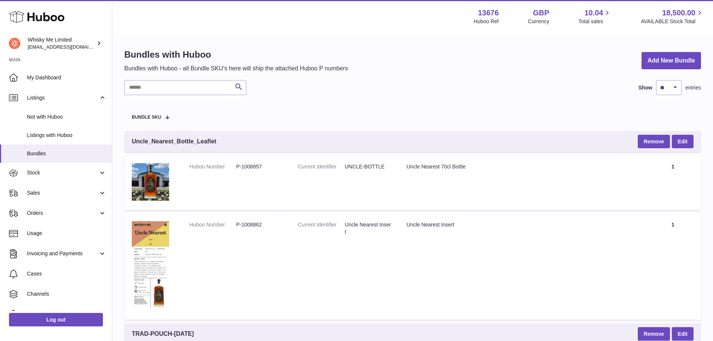 This screenshot has width=713, height=341. Describe the element at coordinates (488, 13) in the screenshot. I see `strong: 13676` at that location.